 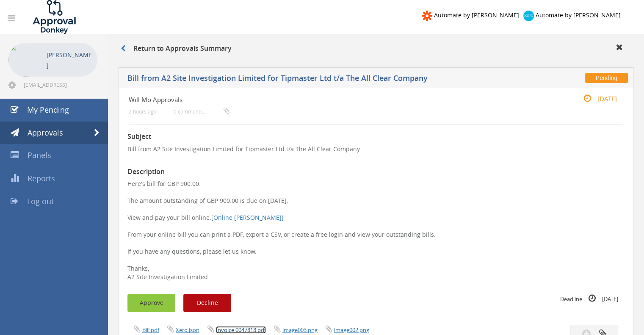 What do you see at coordinates (207, 303) in the screenshot?
I see `button: Decline` at bounding box center [207, 303].